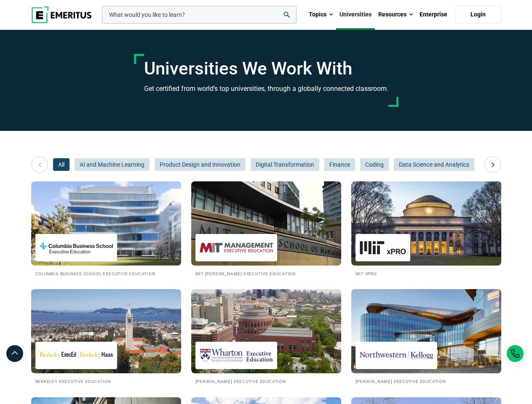 This screenshot has height=404, width=532. I want to click on button: Coding, so click(374, 165).